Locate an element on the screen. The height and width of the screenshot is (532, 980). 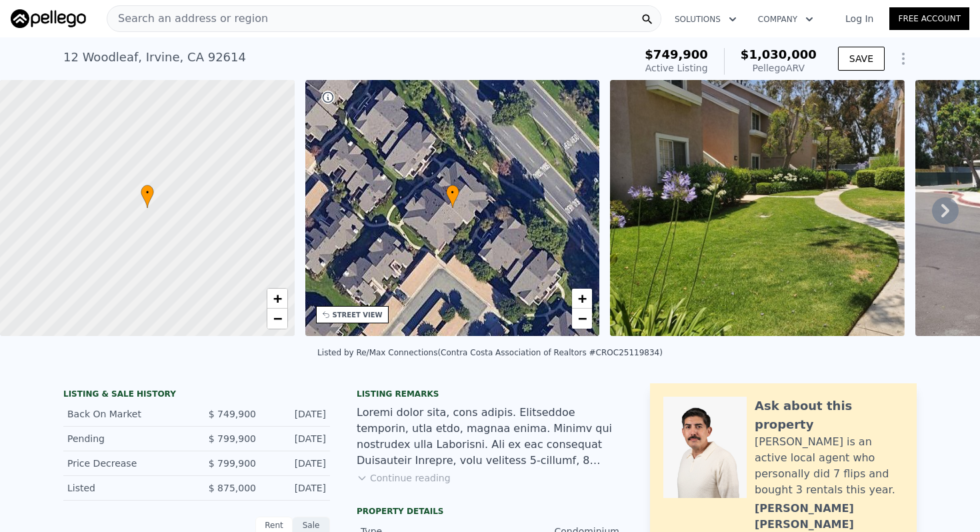
span: $1,030,000 is located at coordinates (778, 54).